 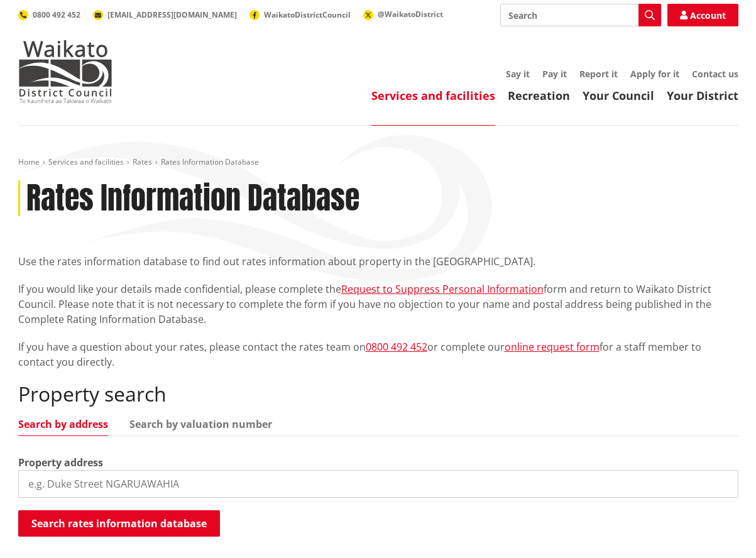 What do you see at coordinates (552, 347) in the screenshot?
I see `a: online request form` at bounding box center [552, 347].